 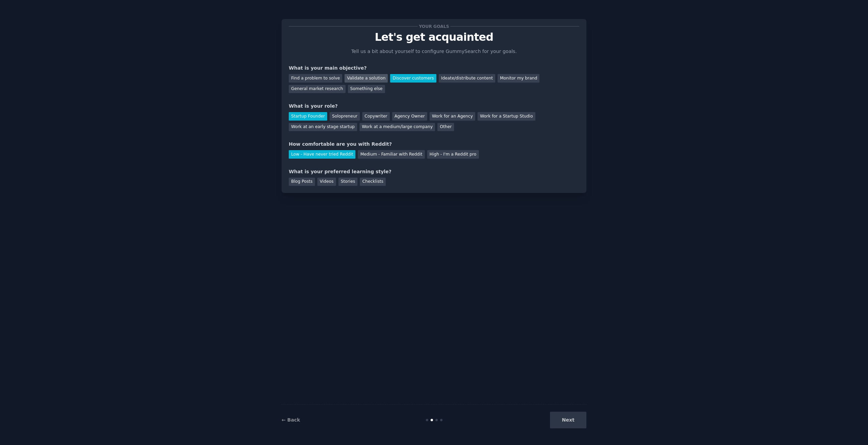 I want to click on div: Agency Owner, so click(x=410, y=116).